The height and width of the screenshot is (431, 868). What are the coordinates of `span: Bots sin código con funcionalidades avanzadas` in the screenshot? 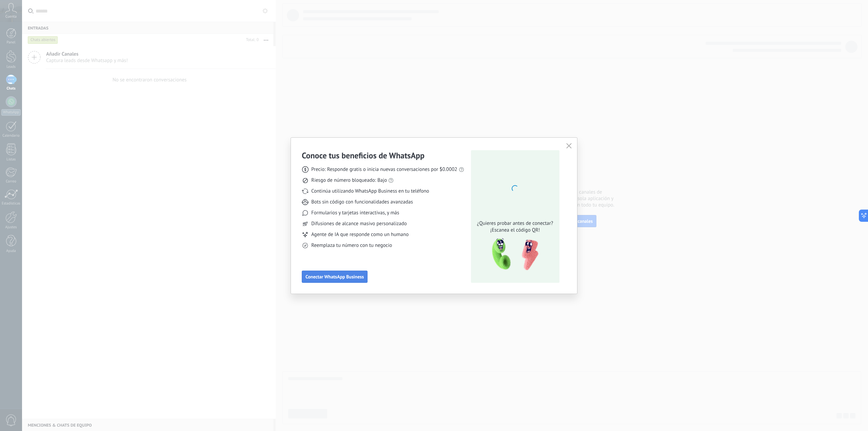 It's located at (362, 202).